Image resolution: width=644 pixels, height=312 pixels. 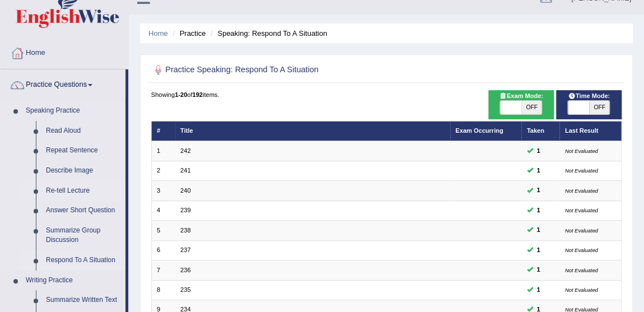 I want to click on th: Taken, so click(x=540, y=131).